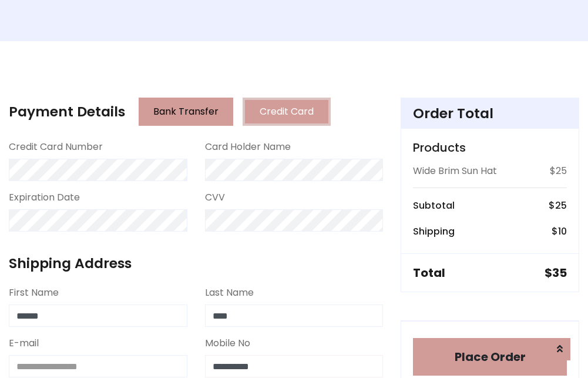 The height and width of the screenshot is (378, 588). What do you see at coordinates (558, 171) in the screenshot?
I see `p: $25` at bounding box center [558, 171].